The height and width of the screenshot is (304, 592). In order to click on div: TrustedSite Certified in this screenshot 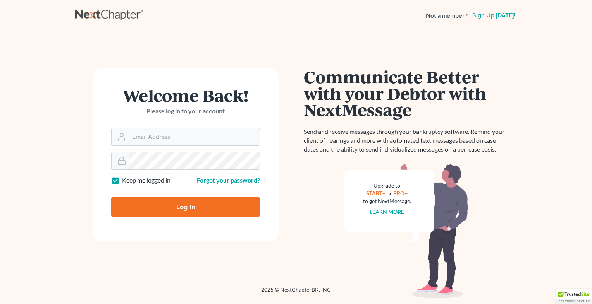, I will do `click(574, 297)`.